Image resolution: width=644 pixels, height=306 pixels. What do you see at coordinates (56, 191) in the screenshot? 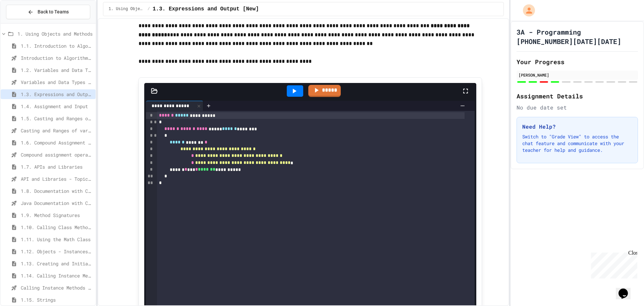
I see `span: 1.8. Documentation with Comments and Preconditions` at bounding box center [56, 191].